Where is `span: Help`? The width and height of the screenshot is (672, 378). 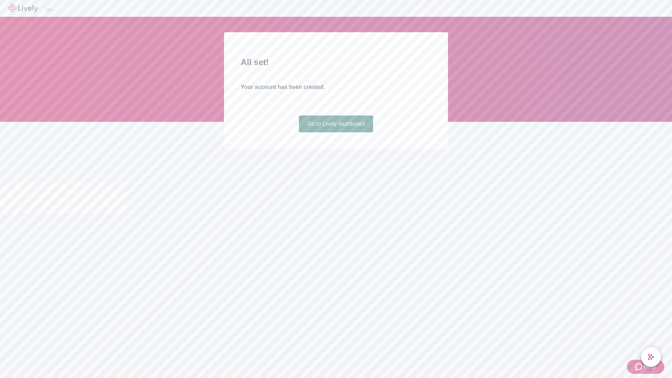
span: Help is located at coordinates (649, 367).